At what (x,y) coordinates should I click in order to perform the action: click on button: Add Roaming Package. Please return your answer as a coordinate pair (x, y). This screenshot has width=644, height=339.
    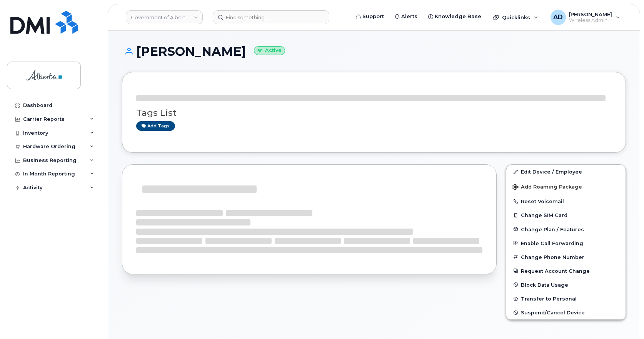
    Looking at the image, I should click on (566, 186).